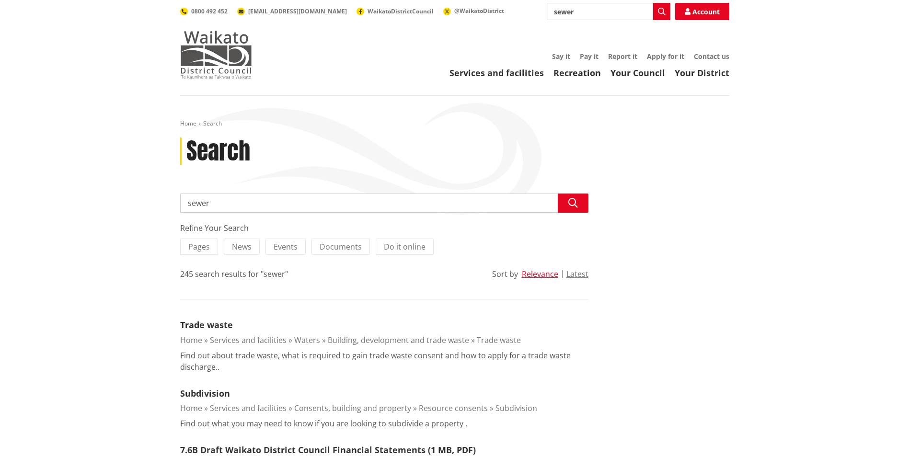 Image resolution: width=909 pixels, height=457 pixels. Describe the element at coordinates (199, 247) in the screenshot. I see `span: Pages` at that location.